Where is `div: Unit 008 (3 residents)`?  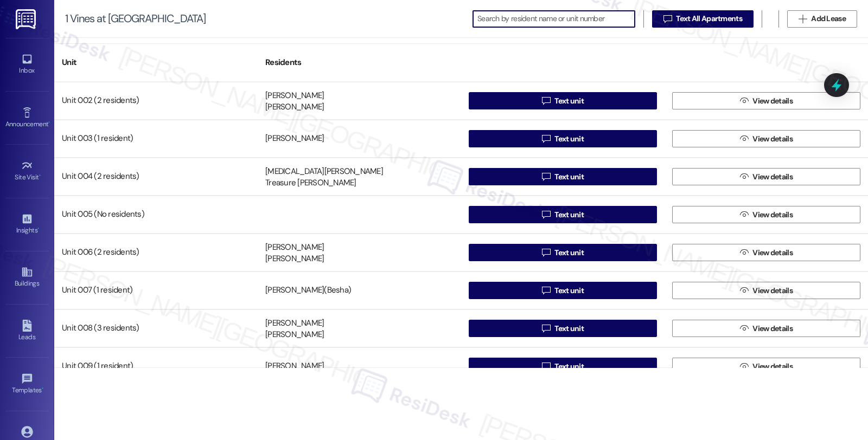 div: Unit 008 (3 residents) is located at coordinates (156, 329).